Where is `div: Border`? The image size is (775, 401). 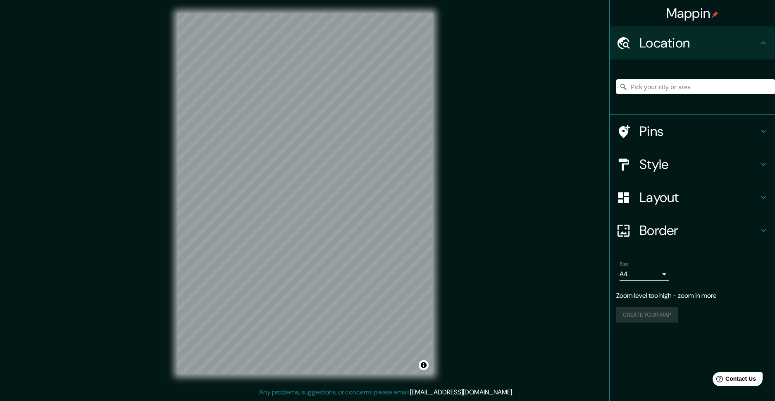 div: Border is located at coordinates (692, 231).